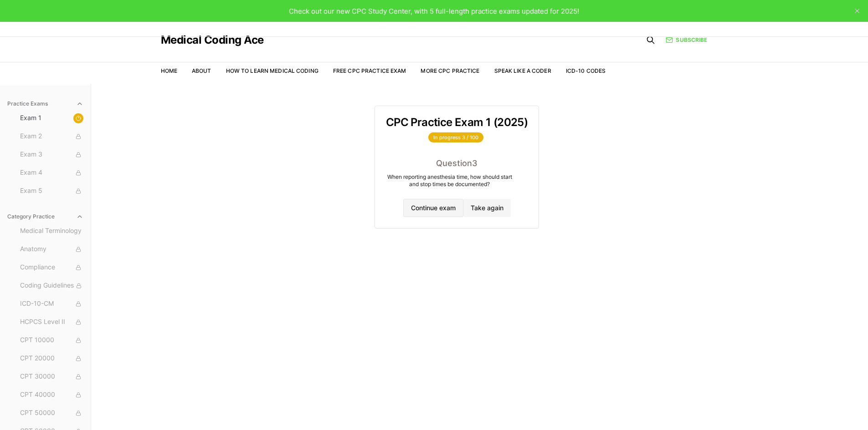 This screenshot has height=430, width=868. Describe the element at coordinates (857, 11) in the screenshot. I see `button: close` at that location.